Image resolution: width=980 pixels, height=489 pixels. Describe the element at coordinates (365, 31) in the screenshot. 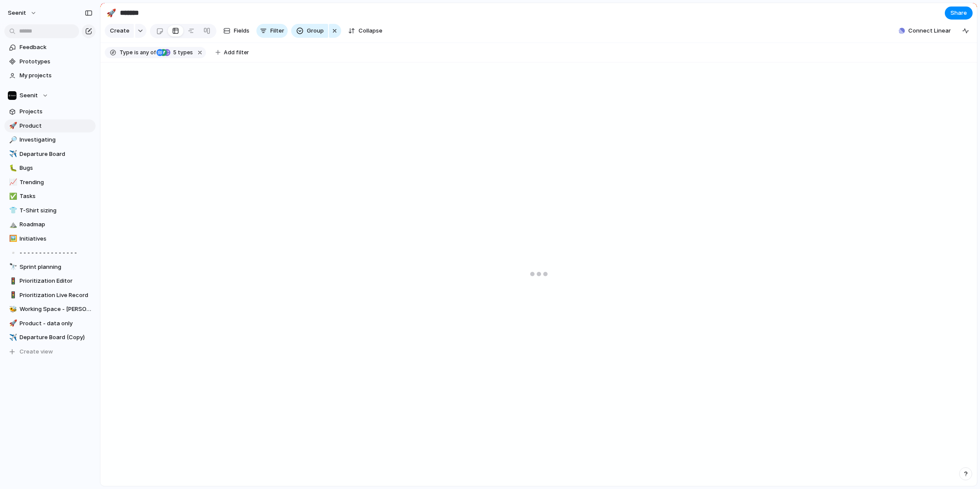

I see `button: Collapse` at that location.